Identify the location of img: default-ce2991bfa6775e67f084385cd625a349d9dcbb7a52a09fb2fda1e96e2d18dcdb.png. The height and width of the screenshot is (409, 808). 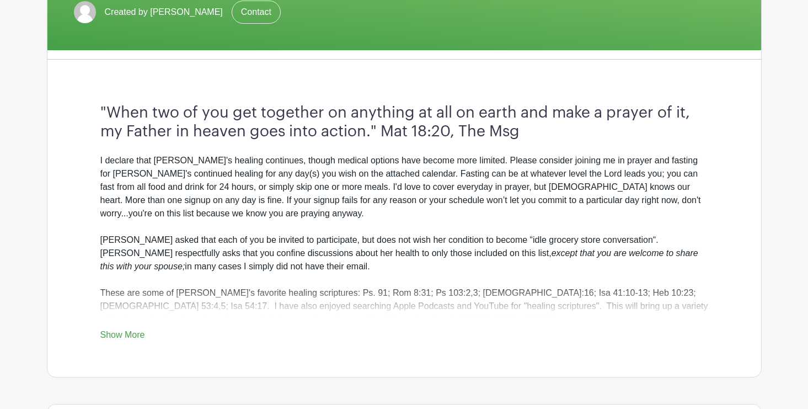
(85, 12).